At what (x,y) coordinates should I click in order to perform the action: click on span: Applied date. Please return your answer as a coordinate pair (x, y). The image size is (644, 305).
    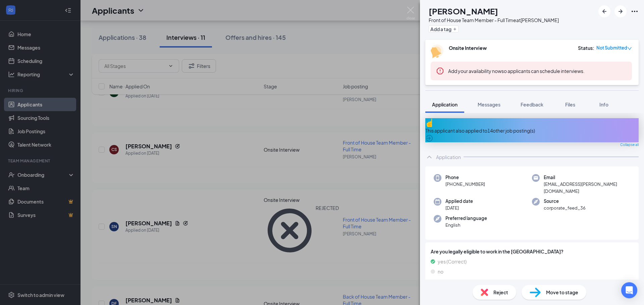
    Looking at the image, I should click on (459, 202).